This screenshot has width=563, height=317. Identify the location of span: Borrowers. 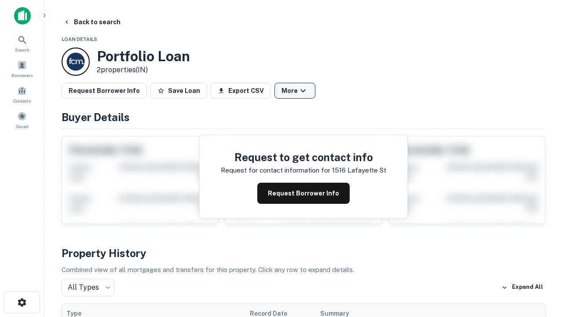
(22, 75).